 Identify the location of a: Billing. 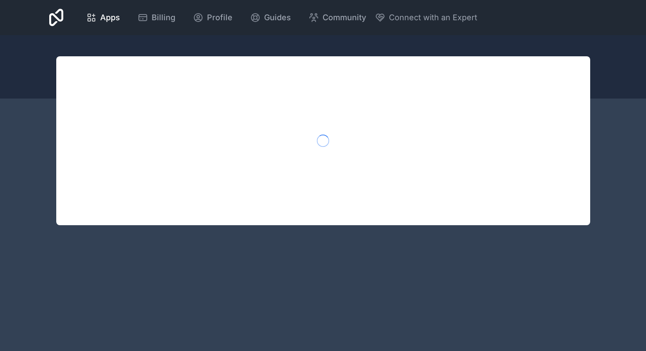
(156, 18).